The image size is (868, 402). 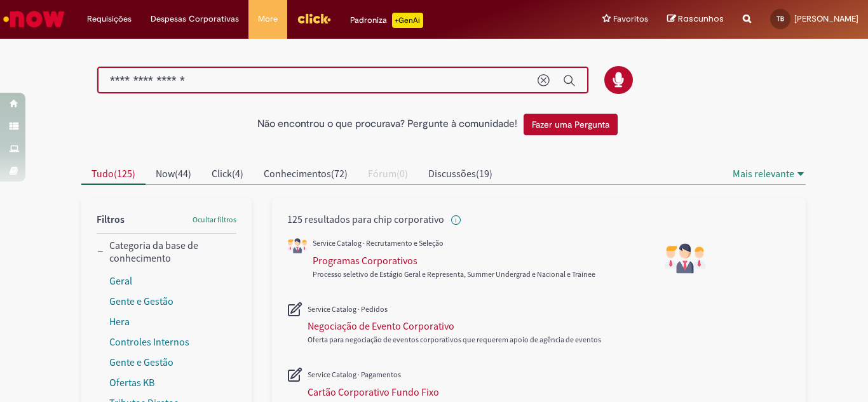 What do you see at coordinates (110, 19) in the screenshot?
I see `span: Requisições` at bounding box center [110, 19].